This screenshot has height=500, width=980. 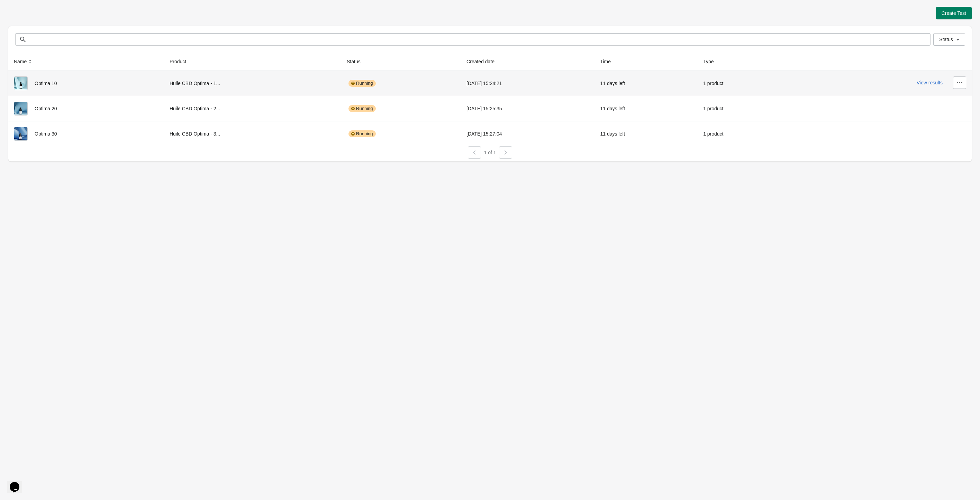 I want to click on span: Optima 10, so click(x=46, y=84).